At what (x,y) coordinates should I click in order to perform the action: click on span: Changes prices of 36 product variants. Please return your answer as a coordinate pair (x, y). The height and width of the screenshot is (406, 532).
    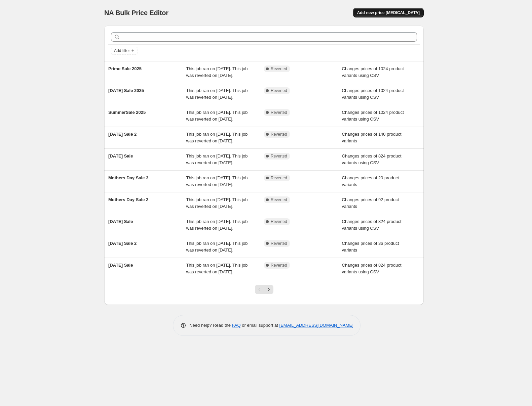
    Looking at the image, I should click on (371, 246).